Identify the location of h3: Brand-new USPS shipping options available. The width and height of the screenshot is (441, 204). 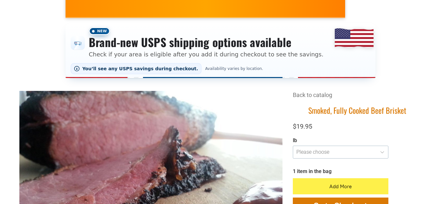
(206, 42).